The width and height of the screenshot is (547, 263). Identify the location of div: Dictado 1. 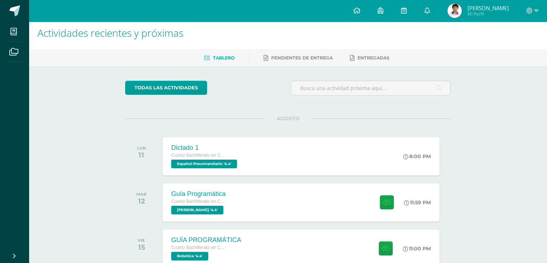
(205, 148).